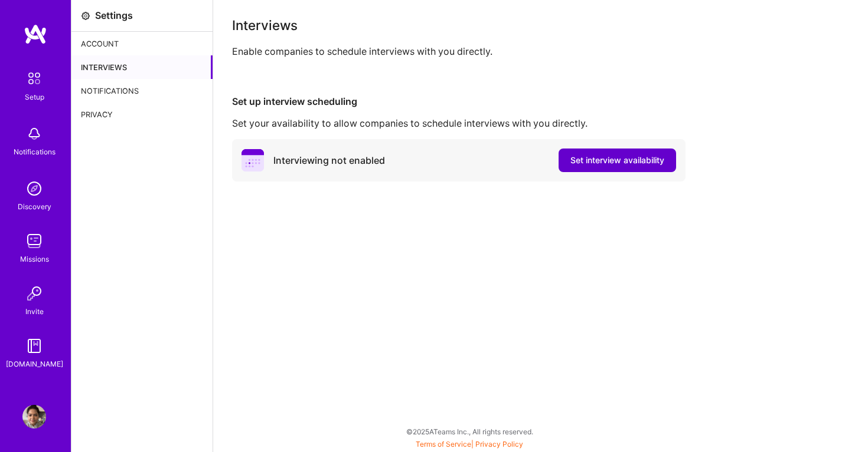 This screenshot has height=452, width=868. I want to click on div: Invite, so click(34, 311).